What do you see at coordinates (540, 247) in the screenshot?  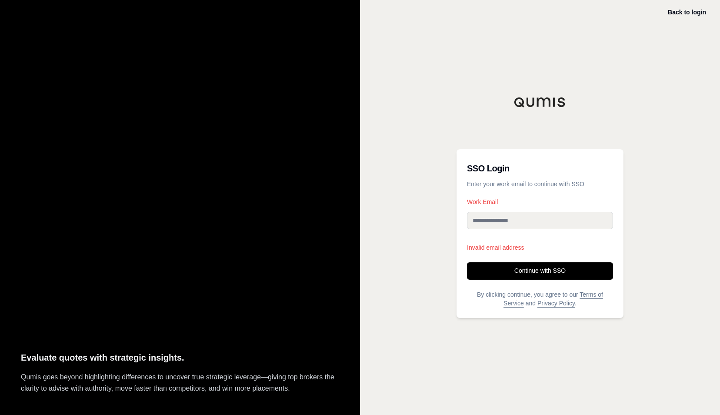 I see `p: Invalid email address` at bounding box center [540, 247].